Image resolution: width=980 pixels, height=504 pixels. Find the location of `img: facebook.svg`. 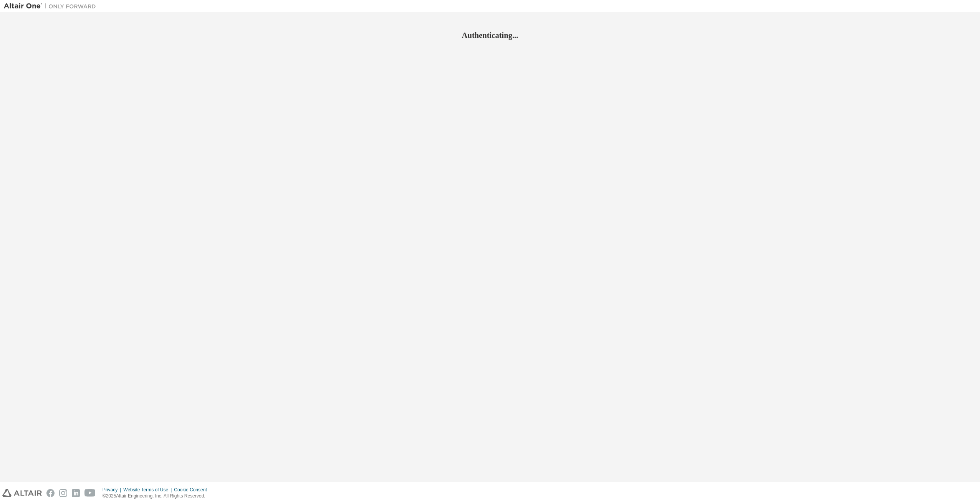

img: facebook.svg is located at coordinates (50, 493).